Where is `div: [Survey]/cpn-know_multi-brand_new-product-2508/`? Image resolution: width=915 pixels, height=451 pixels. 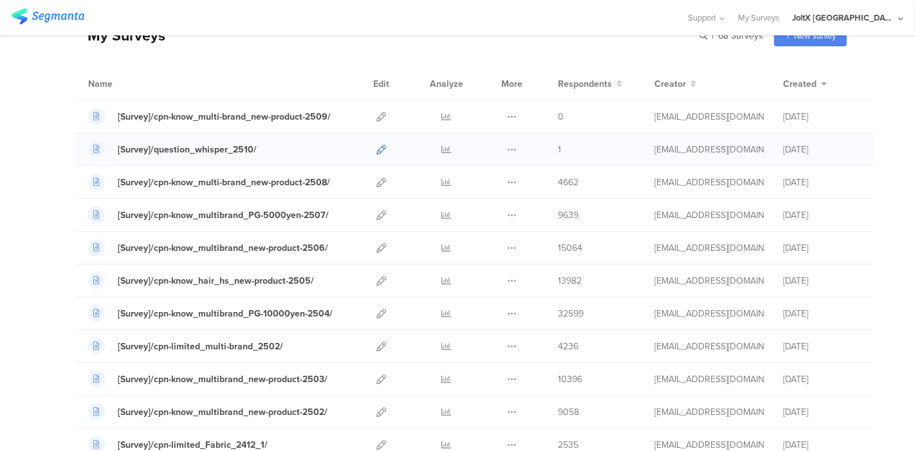
div: [Survey]/cpn-know_multi-brand_new-product-2508/ is located at coordinates (224, 182).